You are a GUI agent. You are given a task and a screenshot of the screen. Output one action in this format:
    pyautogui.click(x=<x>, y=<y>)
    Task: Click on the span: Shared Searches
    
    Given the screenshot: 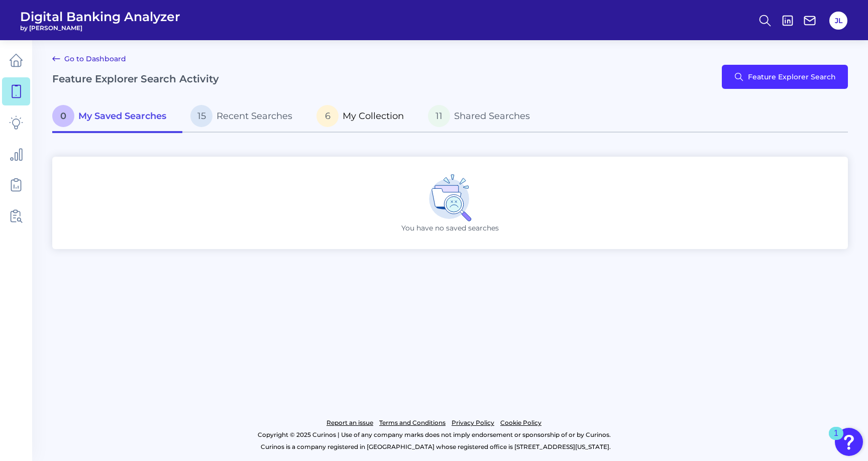 What is the action you would take?
    pyautogui.click(x=492, y=116)
    